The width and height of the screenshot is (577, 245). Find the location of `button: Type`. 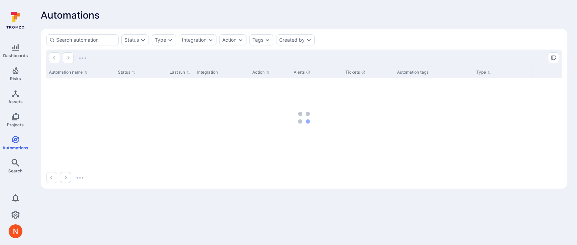

button: Type is located at coordinates (160, 40).